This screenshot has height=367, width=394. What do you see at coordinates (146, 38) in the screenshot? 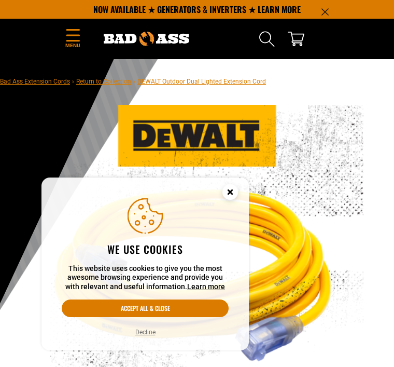
I see `img: Bad Ass Extension Cords` at bounding box center [146, 38].